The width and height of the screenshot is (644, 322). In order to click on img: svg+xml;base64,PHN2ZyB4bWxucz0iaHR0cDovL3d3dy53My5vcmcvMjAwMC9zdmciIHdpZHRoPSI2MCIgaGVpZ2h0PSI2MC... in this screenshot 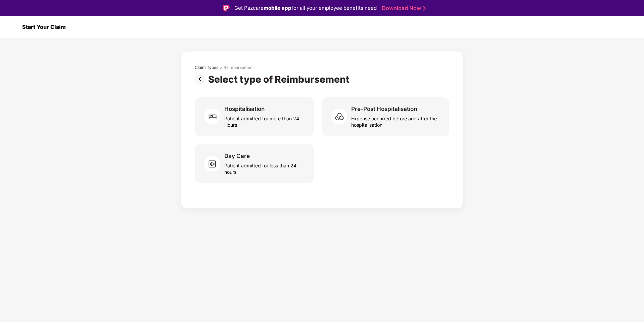, I will do `click(214, 117)`.